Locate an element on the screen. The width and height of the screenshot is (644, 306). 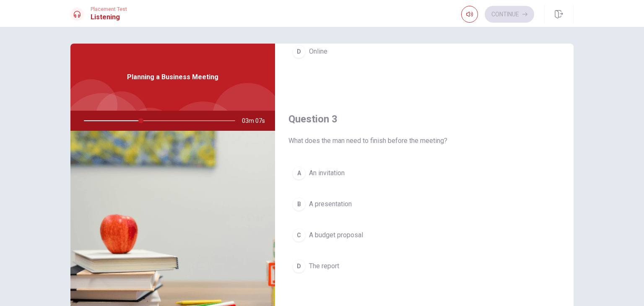
span: An invitation is located at coordinates (326, 173).